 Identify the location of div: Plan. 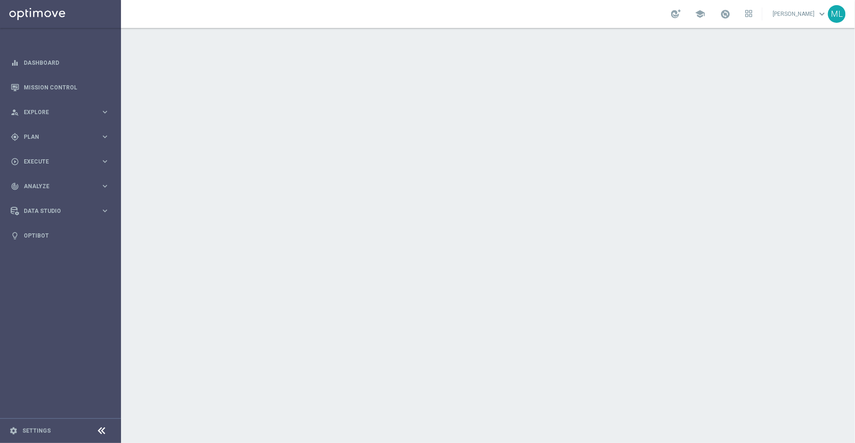
(55, 137).